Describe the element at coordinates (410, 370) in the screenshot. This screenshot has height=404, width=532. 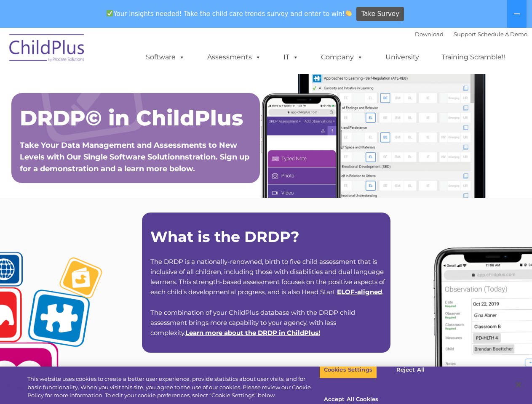
I see `button: Reject All` at that location.